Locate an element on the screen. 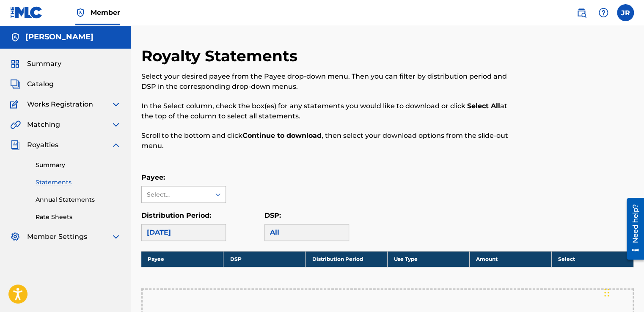 This screenshot has height=312, width=644. p: In the Select column, check the box(es) for any statements you would like to download or click at... is located at coordinates (331, 111).